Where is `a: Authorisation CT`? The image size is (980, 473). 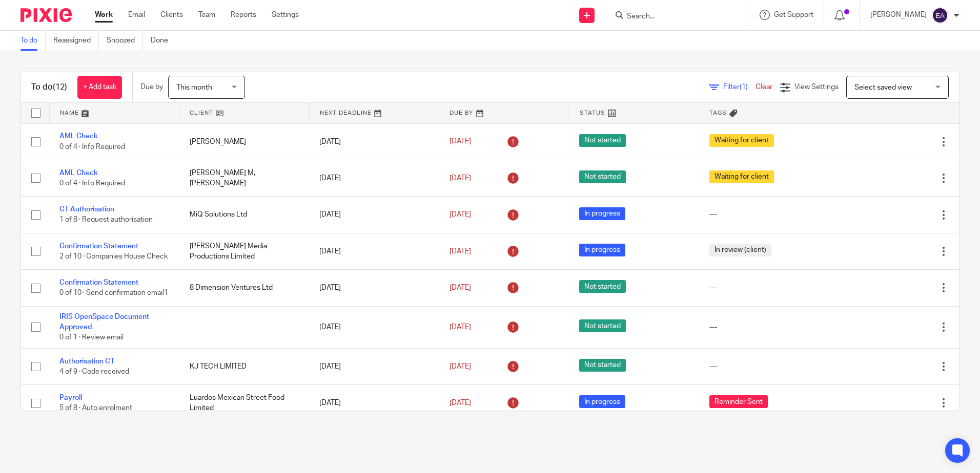
a: Authorisation CT is located at coordinates (87, 361).